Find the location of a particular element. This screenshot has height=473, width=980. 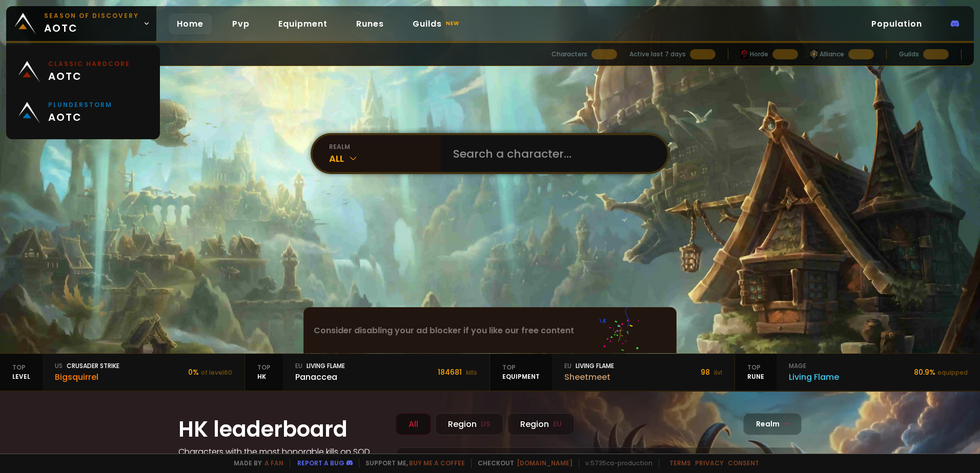

a: Season of Discoveryaotc is located at coordinates (81, 24).